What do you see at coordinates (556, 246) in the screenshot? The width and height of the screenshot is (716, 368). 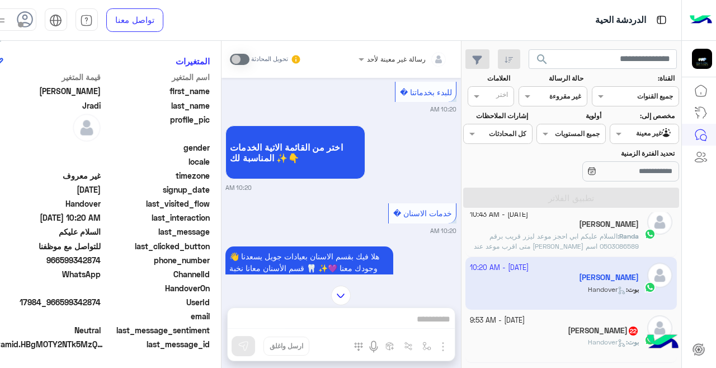 I see `span: السلام عليكم ابي احجز موعد ليزر قريب برقم 0503086589 اسم دانا العمري متى اقرب موعد عند إدنا` at bounding box center [556, 246].